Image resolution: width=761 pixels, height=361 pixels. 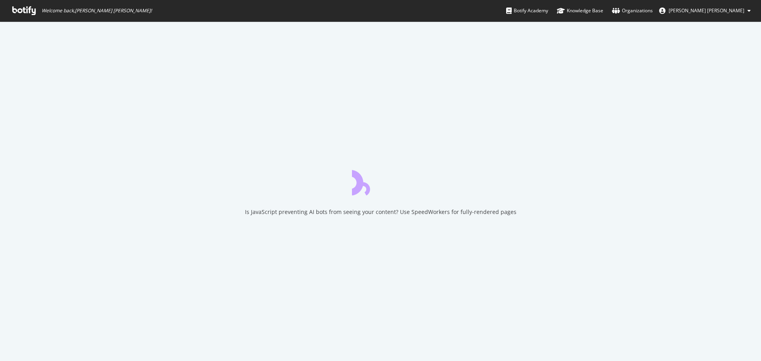 I want to click on div: Organizations, so click(x=632, y=11).